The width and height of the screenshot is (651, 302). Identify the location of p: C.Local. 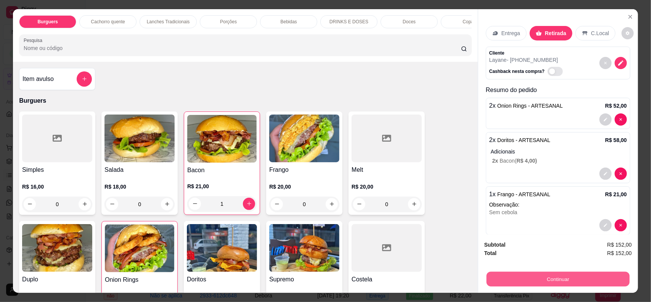
(600, 33).